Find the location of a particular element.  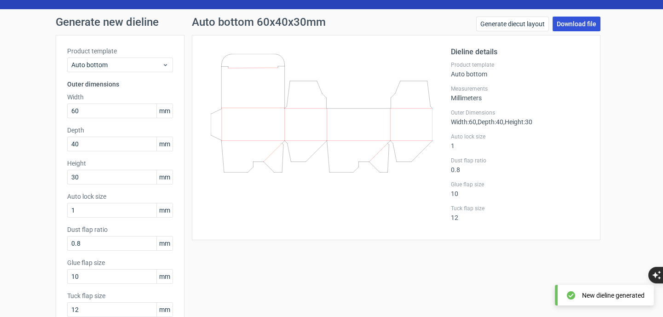

div: Millimeters is located at coordinates (520, 93).